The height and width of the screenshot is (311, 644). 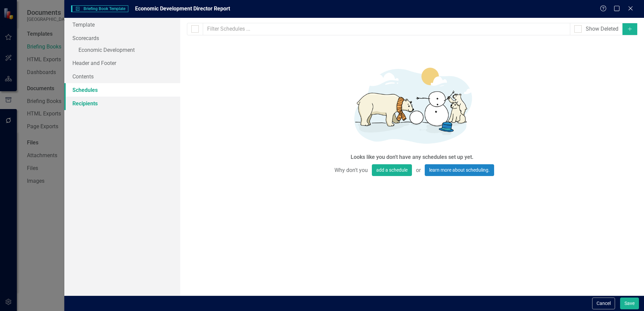 I want to click on div: Show Deleted, so click(x=602, y=29).